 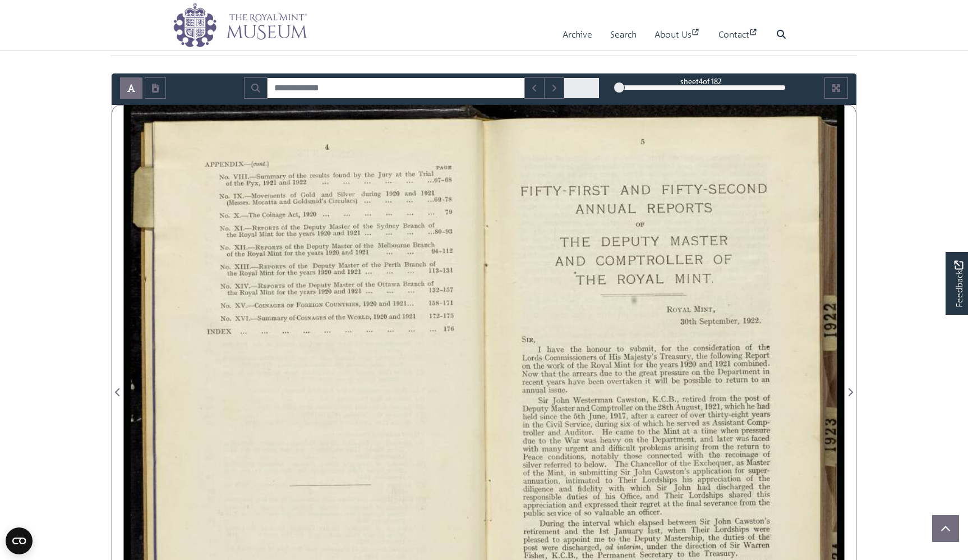 I want to click on span: six, so click(x=625, y=423).